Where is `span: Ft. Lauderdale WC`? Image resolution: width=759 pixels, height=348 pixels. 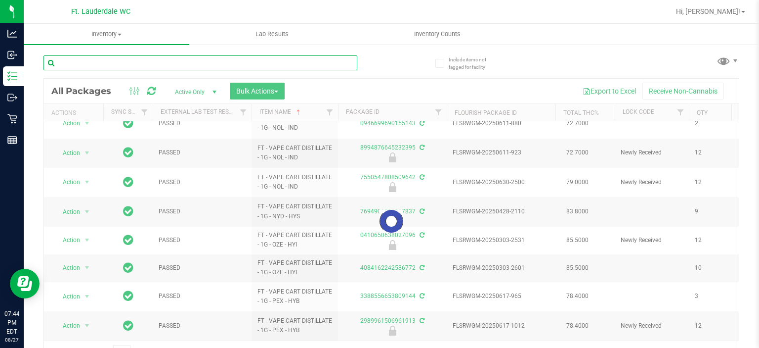
span: Ft. Lauderdale WC is located at coordinates (101, 11).